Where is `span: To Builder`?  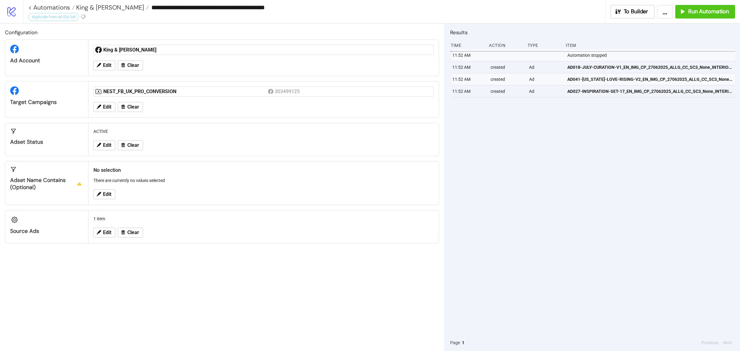 span: To Builder is located at coordinates (637, 11).